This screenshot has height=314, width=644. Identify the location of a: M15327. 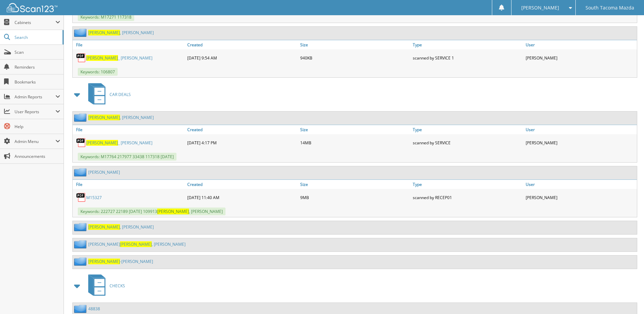
(94, 197).